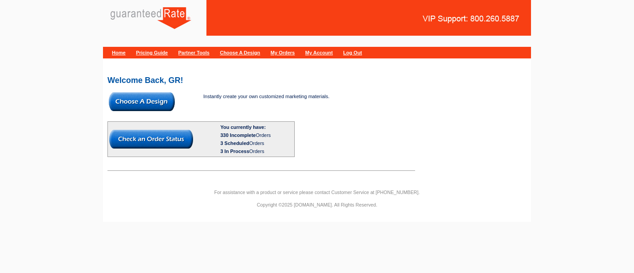 This screenshot has height=273, width=634. What do you see at coordinates (152, 53) in the screenshot?
I see `a: Pricing Guide` at bounding box center [152, 53].